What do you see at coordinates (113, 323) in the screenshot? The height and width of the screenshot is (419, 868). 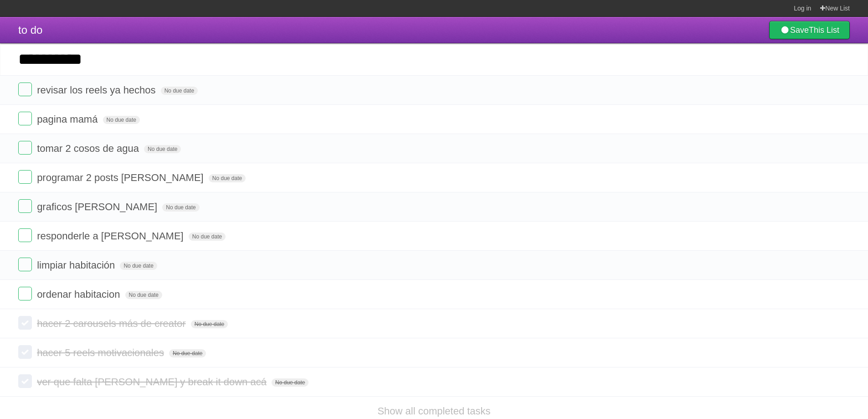 I see `span: hacer 2 carousels más de creator` at bounding box center [113, 323].